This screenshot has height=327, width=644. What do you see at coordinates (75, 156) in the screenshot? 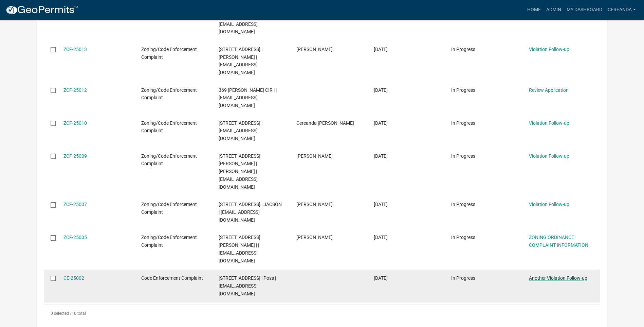
I see `a: ZCF-25009` at bounding box center [75, 156].